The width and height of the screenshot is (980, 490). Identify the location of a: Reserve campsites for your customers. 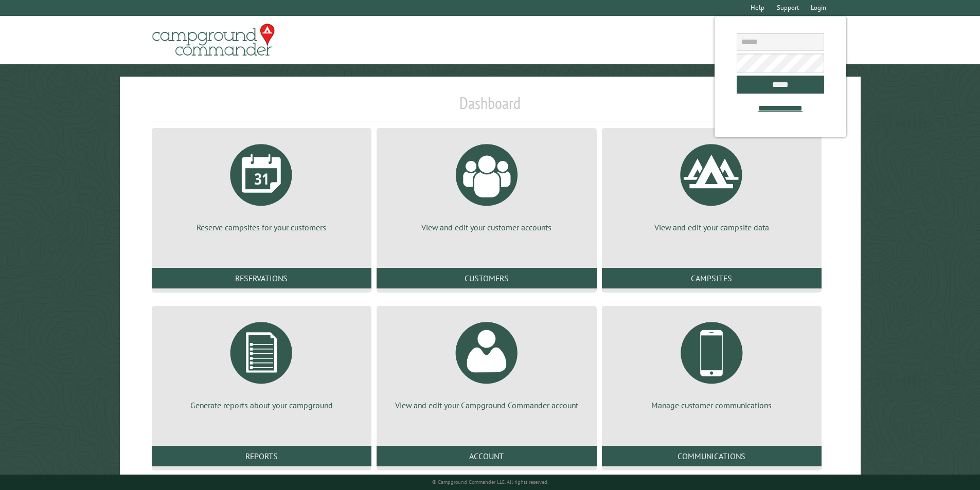
(261, 184).